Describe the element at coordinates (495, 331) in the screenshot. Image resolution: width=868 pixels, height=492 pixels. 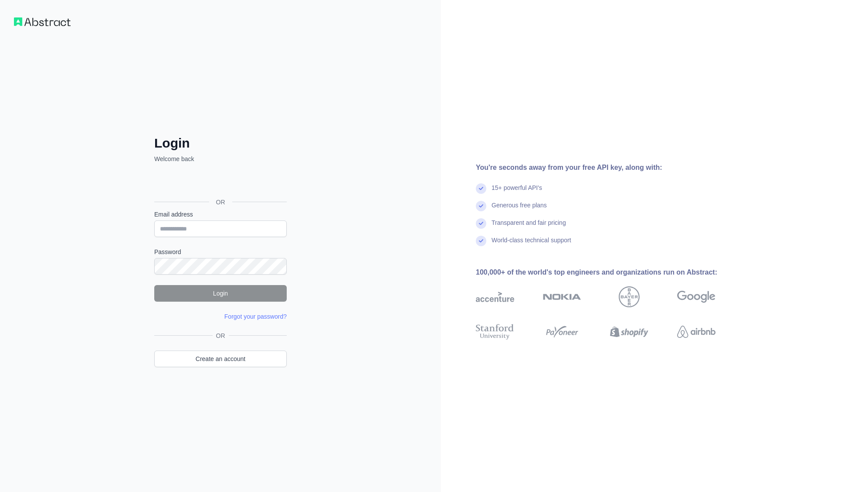
I see `img: stanford university` at that location.